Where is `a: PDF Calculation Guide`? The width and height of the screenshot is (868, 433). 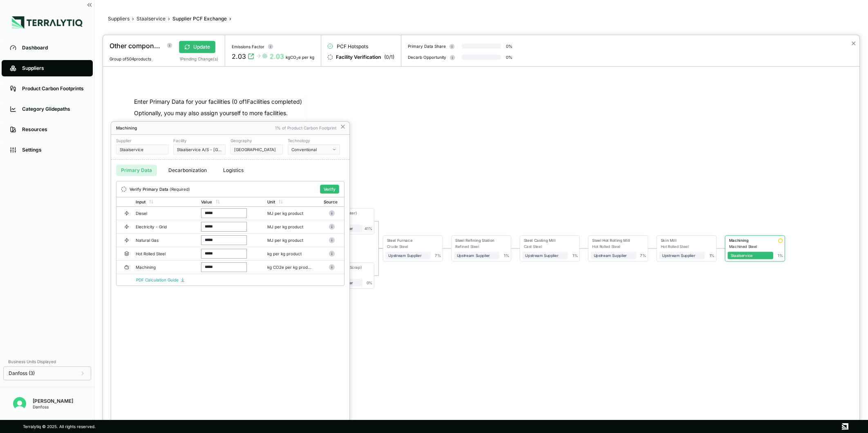
a: PDF Calculation Guide is located at coordinates (160, 280).